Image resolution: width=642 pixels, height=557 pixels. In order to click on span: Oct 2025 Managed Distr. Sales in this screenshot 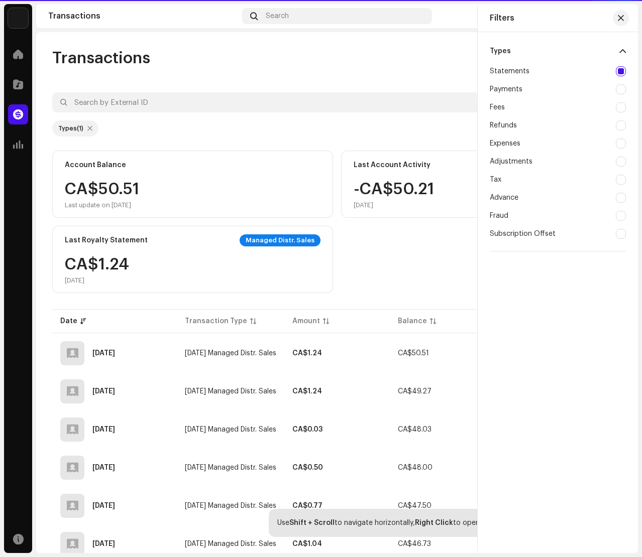, I will do `click(230, 353)`.